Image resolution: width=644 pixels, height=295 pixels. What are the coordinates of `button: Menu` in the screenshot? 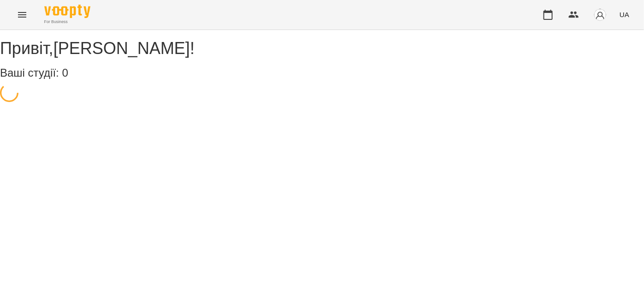 It's located at (22, 15).